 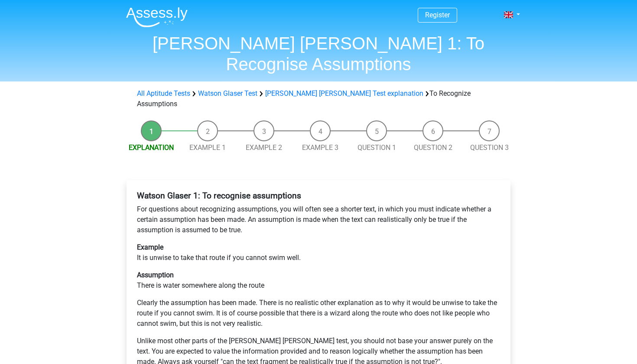 I want to click on a: Question 1, so click(x=377, y=147).